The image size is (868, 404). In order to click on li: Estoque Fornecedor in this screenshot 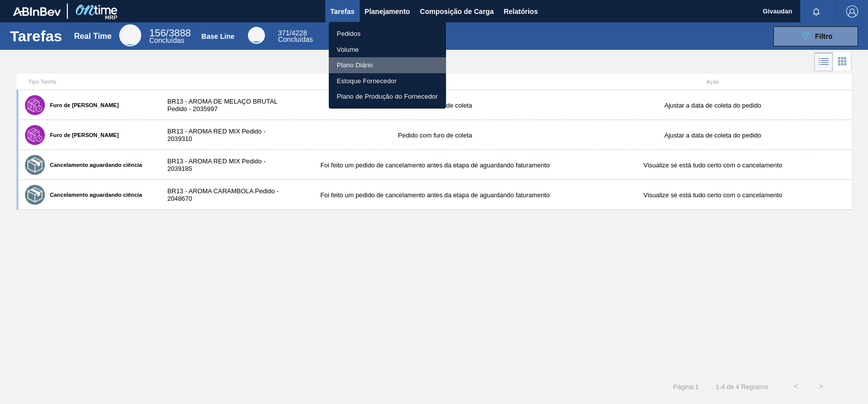, I will do `click(387, 81)`.